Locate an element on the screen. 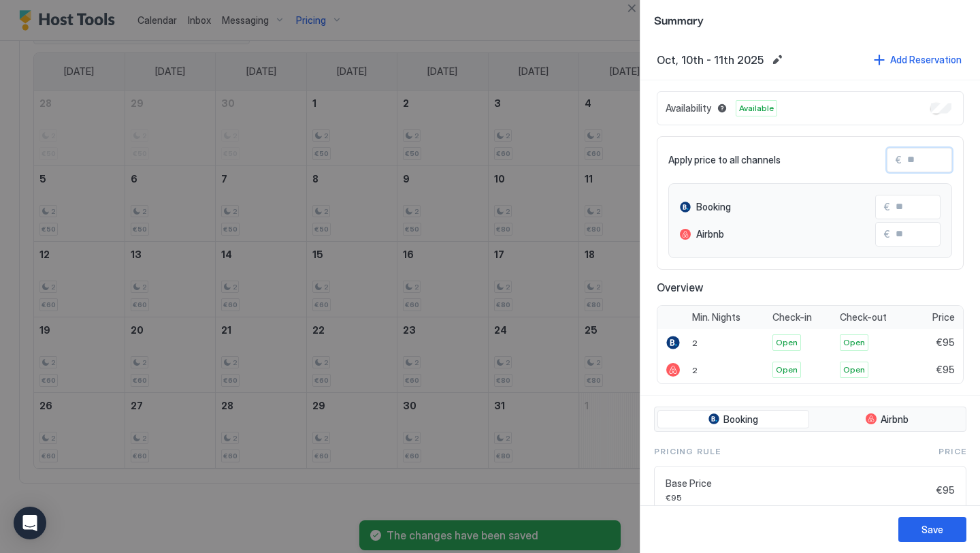  span: Base Price is located at coordinates (798, 483).